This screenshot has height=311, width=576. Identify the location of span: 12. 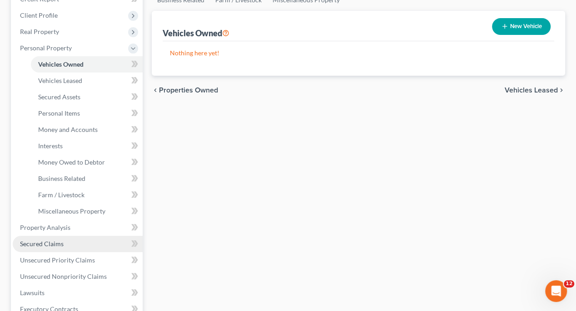
(568, 284).